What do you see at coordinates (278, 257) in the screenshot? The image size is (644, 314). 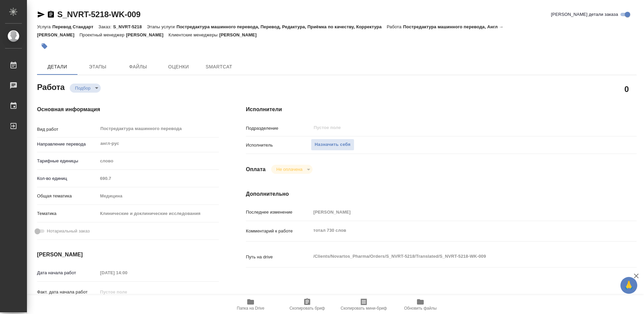 I see `p: Путь на drive` at bounding box center [278, 257].